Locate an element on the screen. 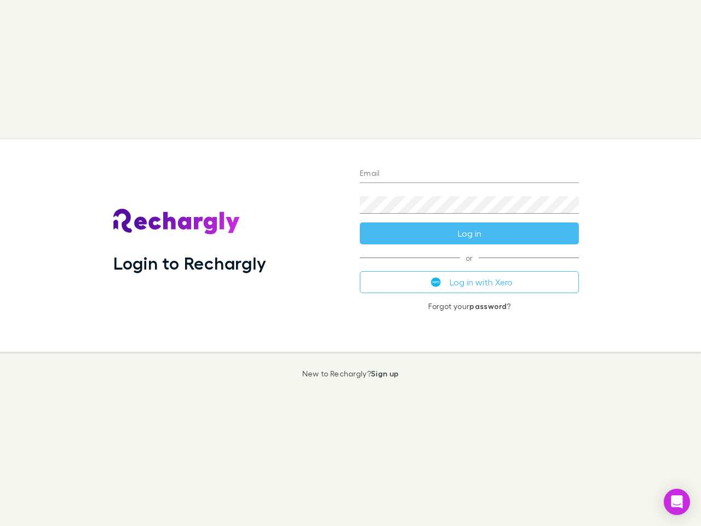 The width and height of the screenshot is (701, 526). button: Log in with Xero is located at coordinates (469, 282).